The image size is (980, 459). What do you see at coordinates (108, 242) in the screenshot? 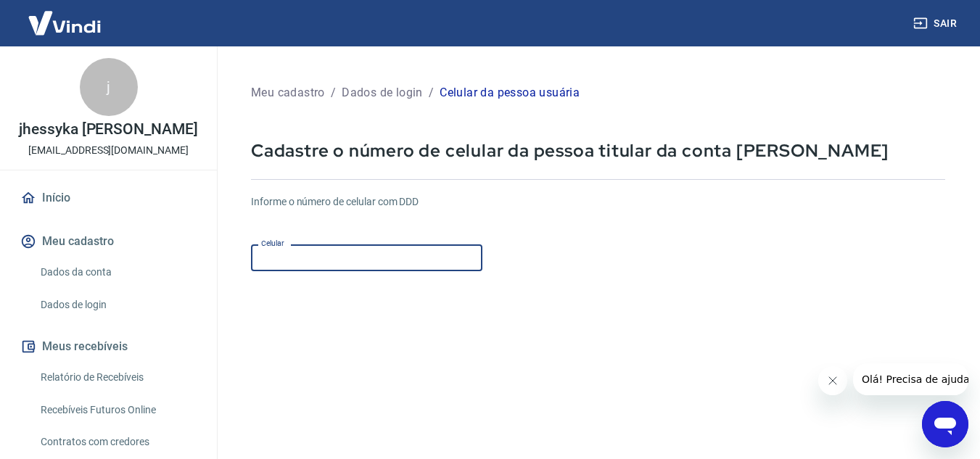
I see `button: Meu cadastro` at bounding box center [108, 242].